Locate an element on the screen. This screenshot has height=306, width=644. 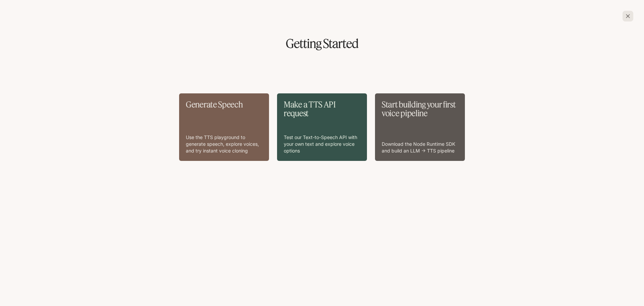
a: Generate SpeechUse the TTS playground to generate speech, explore voices, and try instant voice c... is located at coordinates (224, 127).